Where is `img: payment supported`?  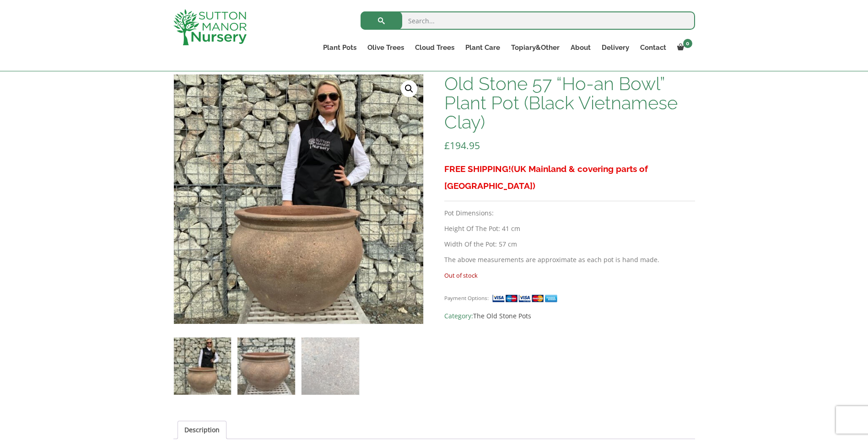
img: payment supported is located at coordinates (526, 298).